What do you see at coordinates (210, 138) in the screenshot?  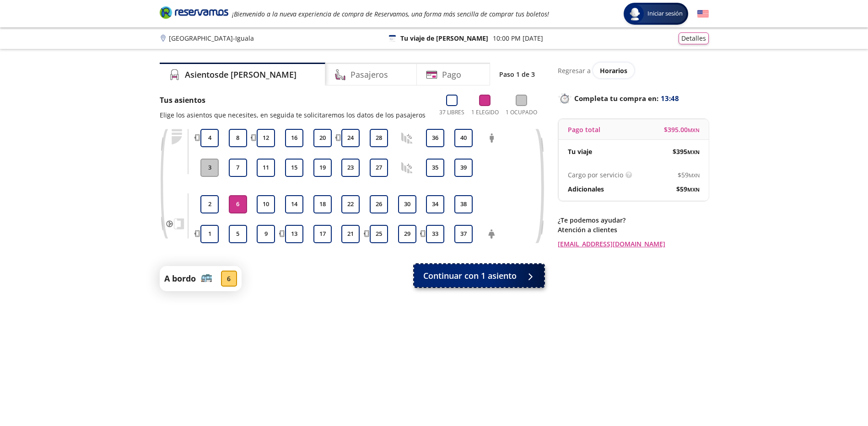 I see `button: 4` at bounding box center [210, 138].